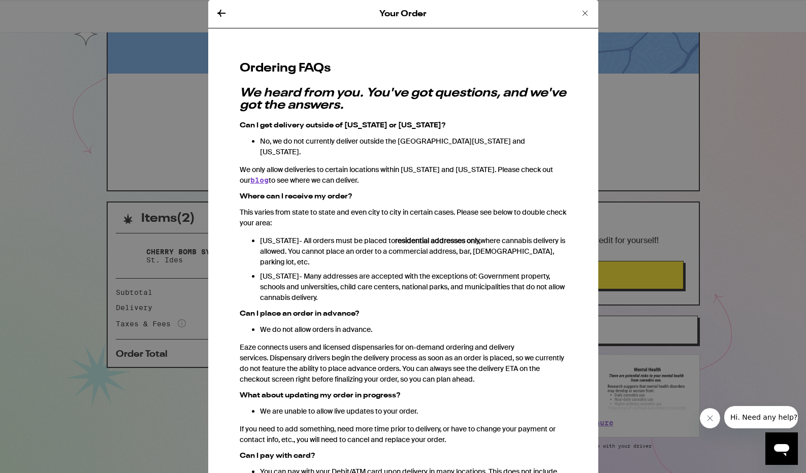  I want to click on p: This varies from state to state and even city to city in certain cases. Please see below to doubl..., so click(403, 218).